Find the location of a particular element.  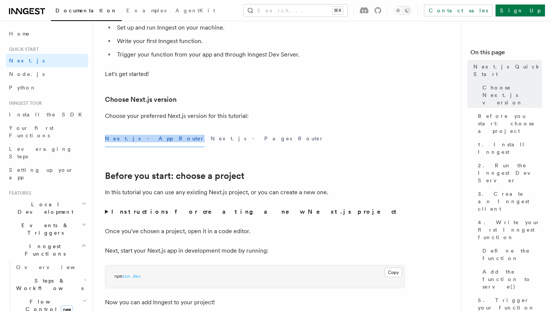

button: Steps & Workflows is located at coordinates (51, 285).